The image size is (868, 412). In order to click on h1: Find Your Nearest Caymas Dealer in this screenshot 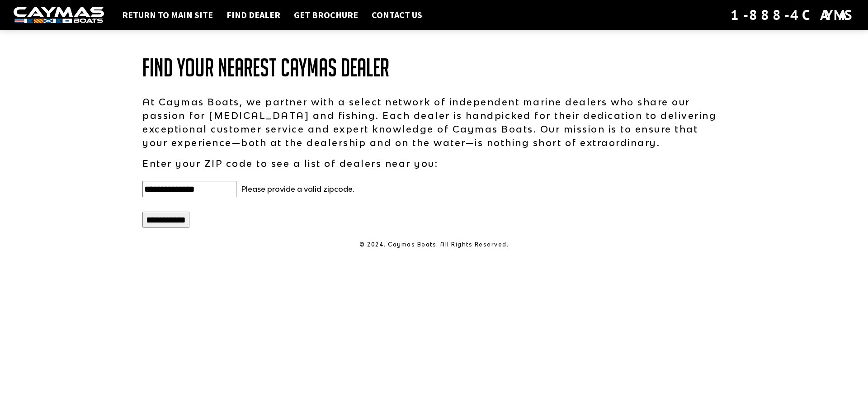, I will do `click(434, 68)`.